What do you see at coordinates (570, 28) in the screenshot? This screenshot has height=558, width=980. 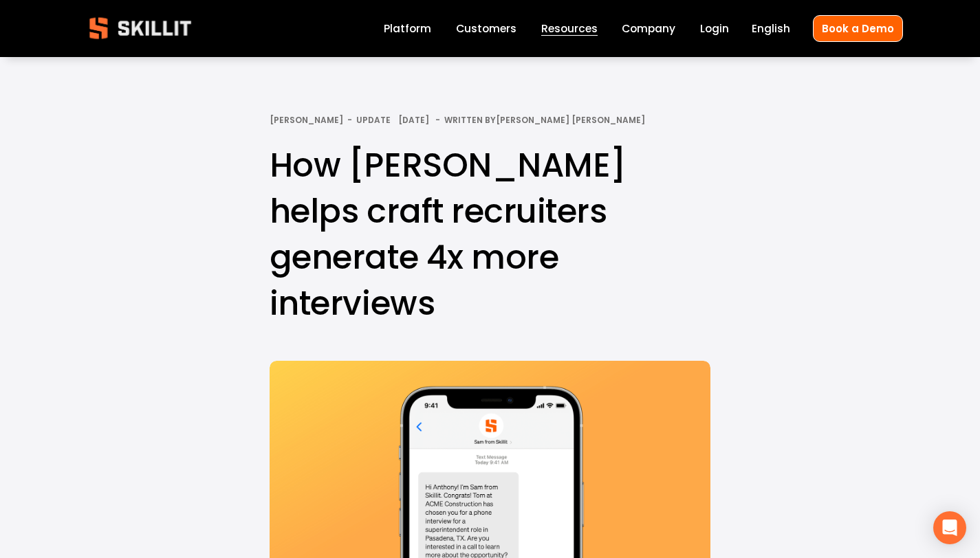 I see `a: folder dropdown` at bounding box center [570, 28].